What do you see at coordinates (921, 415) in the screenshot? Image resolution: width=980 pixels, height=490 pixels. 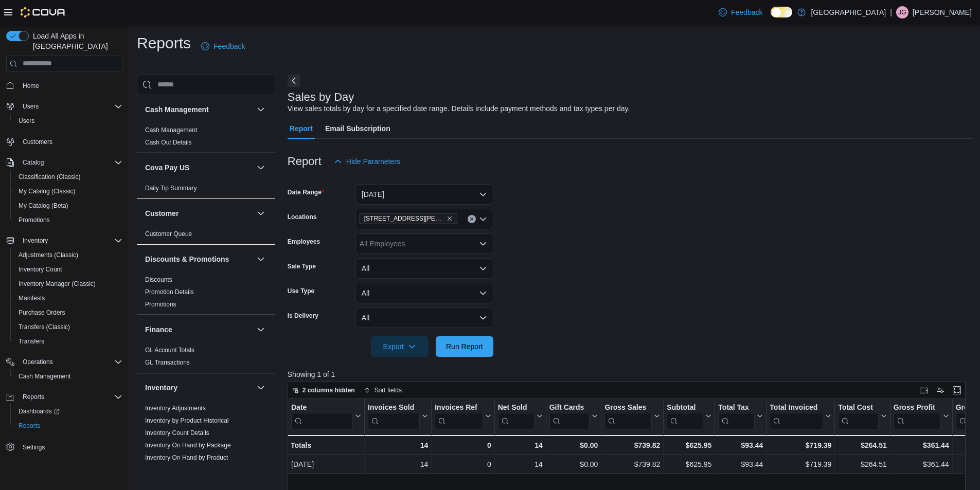 I see `button: Gross Profit` at bounding box center [921, 415].